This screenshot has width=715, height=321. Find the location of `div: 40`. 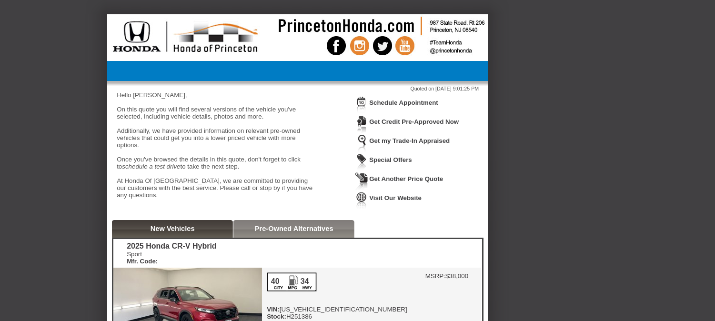

div: 40 is located at coordinates (275, 282).